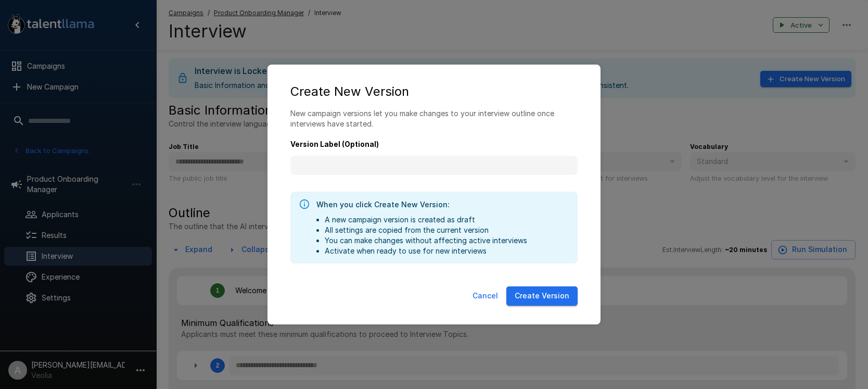  Describe the element at coordinates (426, 220) in the screenshot. I see `li: A new campaign version is created as draft` at that location.